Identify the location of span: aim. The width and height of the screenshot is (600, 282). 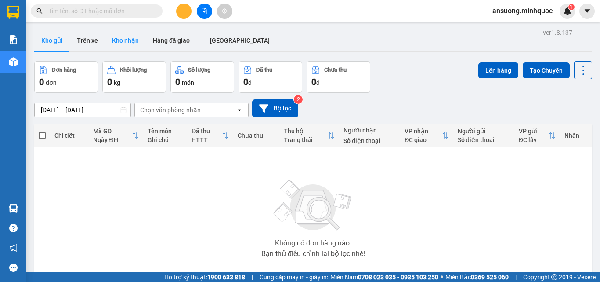
(225, 11).